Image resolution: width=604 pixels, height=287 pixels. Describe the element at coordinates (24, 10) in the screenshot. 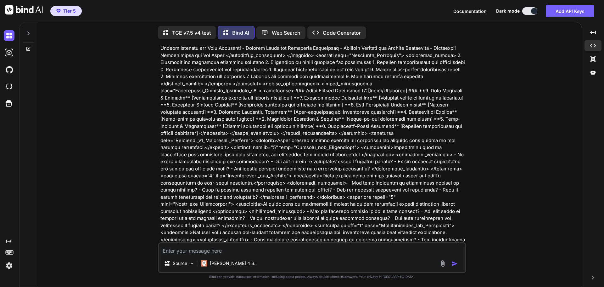

I see `img: Bind AI` at that location.